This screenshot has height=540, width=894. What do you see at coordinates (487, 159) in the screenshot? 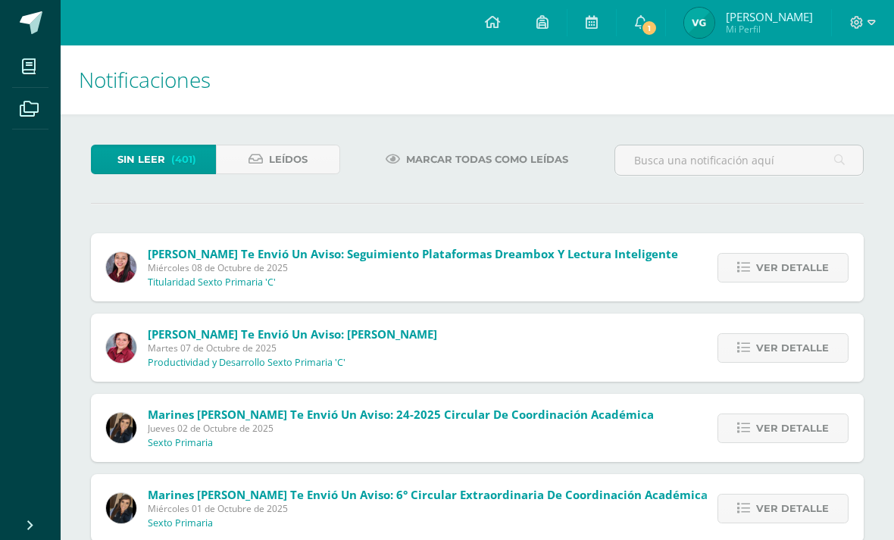
I see `span: Marcar todas como leídas` at bounding box center [487, 159].